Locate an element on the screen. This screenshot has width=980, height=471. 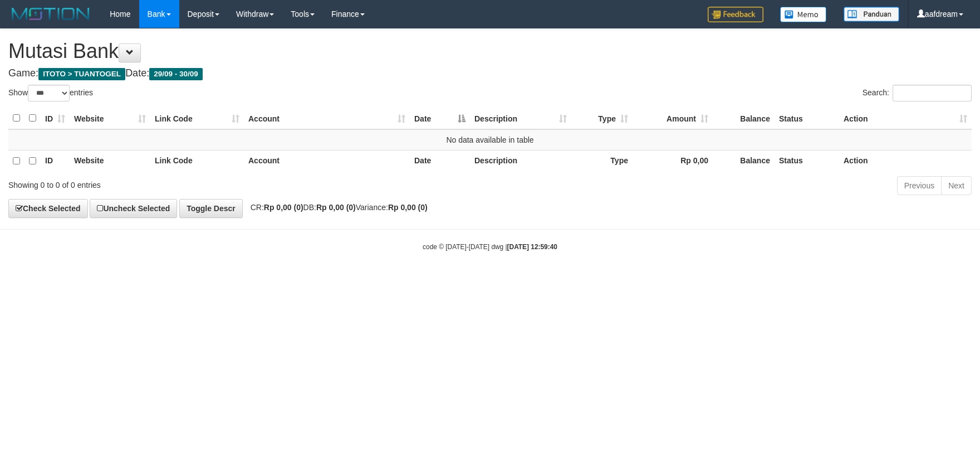
h1: Mutasi Bank is located at coordinates (490, 51).